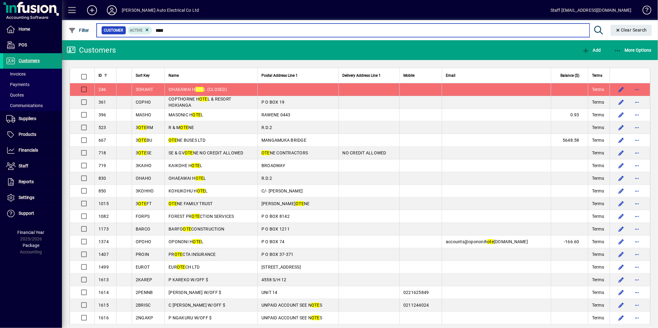 This screenshot has width=658, height=328. Describe the element at coordinates (144, 293) in the screenshot. I see `span: 2PENNB` at that location.